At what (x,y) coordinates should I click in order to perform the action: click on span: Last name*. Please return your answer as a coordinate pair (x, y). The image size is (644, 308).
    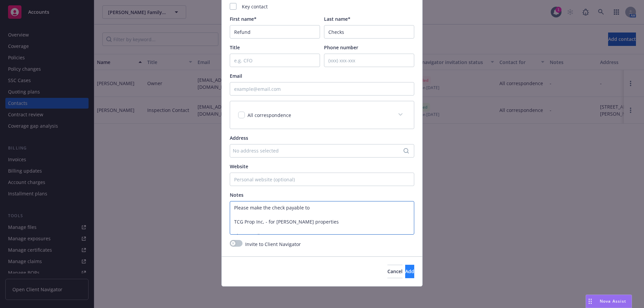
    Looking at the image, I should click on (337, 19).